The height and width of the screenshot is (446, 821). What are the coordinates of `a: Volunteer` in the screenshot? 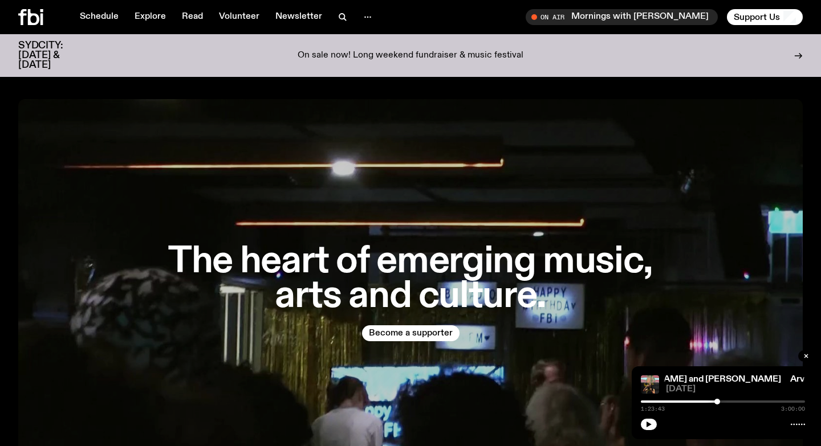 It's located at (239, 17).